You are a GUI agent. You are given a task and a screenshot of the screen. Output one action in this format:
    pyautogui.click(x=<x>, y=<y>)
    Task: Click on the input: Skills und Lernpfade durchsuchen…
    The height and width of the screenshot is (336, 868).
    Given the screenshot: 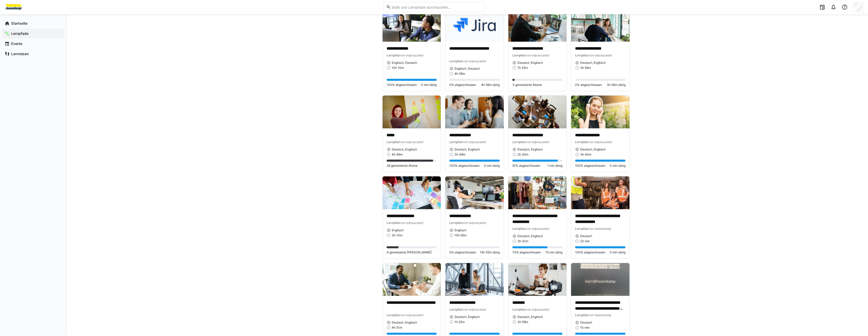 What is the action you would take?
    pyautogui.click(x=437, y=7)
    